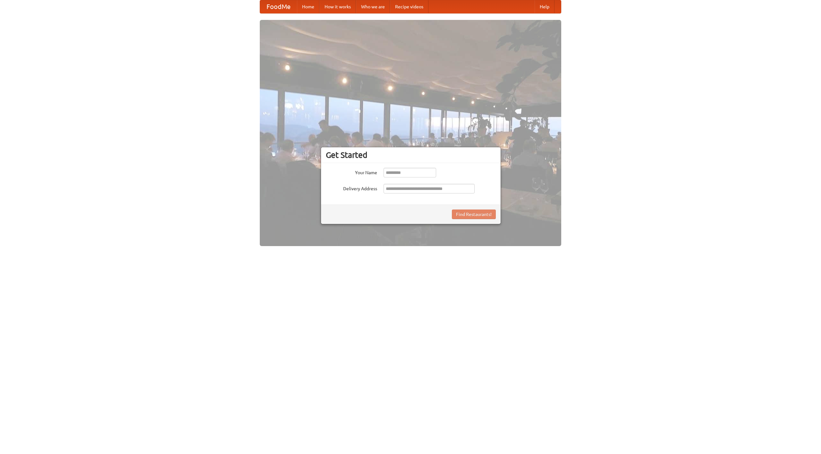 The image size is (821, 454). What do you see at coordinates (545, 7) in the screenshot?
I see `a: Help` at bounding box center [545, 7].